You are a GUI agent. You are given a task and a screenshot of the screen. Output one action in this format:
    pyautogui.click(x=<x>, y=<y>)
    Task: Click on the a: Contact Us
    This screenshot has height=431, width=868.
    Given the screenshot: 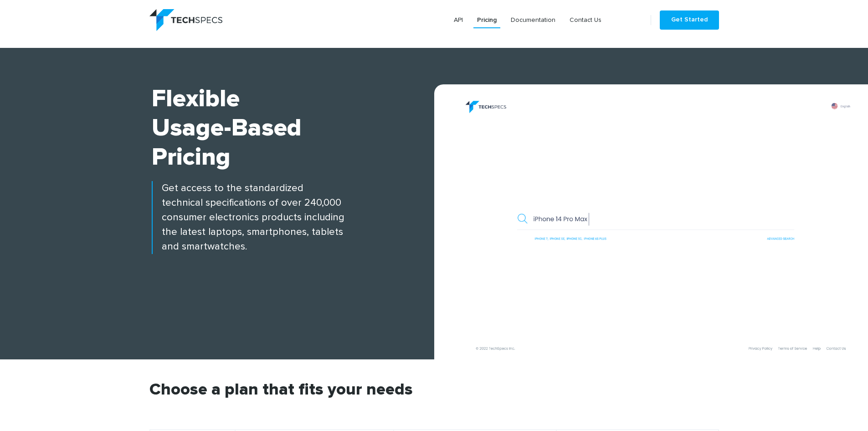 What is the action you would take?
    pyautogui.click(x=585, y=20)
    